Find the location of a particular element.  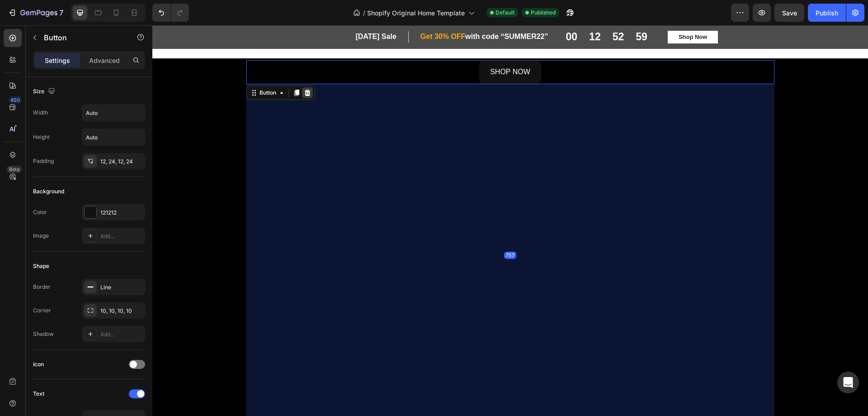

div: Shape is located at coordinates (41, 266).